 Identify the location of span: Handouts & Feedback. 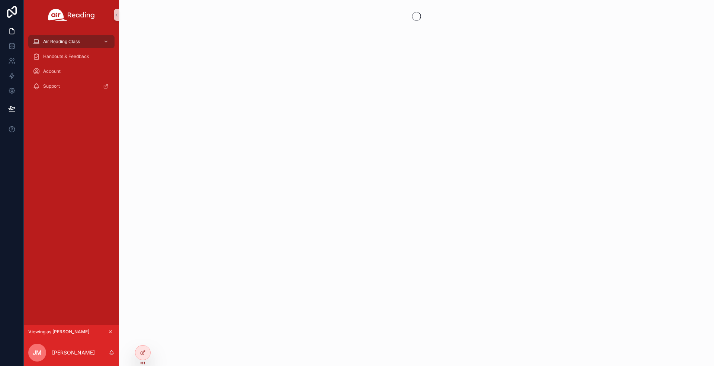
(66, 57).